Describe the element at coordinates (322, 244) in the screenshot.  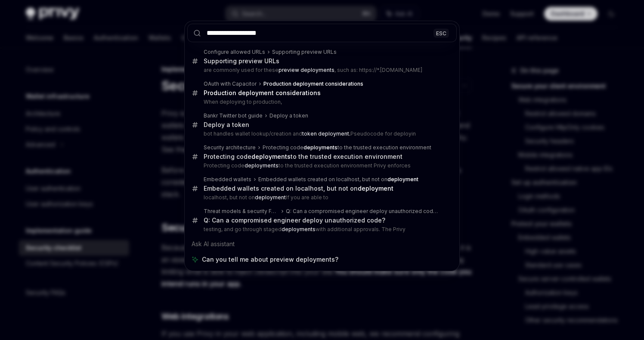
I see `div: Ask AI assistant` at that location.